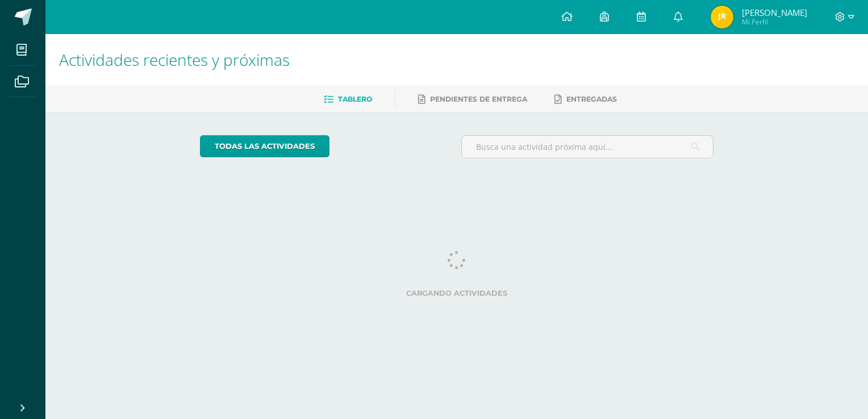 The width and height of the screenshot is (868, 419). Describe the element at coordinates (586, 100) in the screenshot. I see `a: Entregadas` at that location.